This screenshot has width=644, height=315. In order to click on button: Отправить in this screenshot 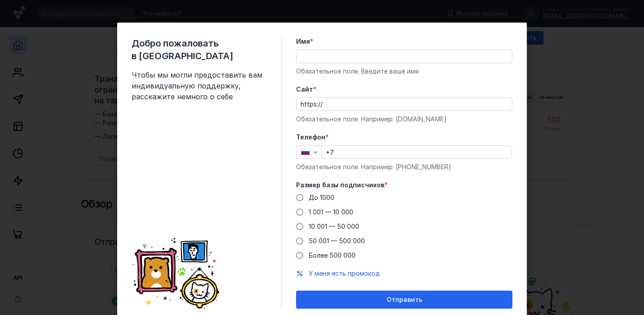, I will do `click(404, 300)`.